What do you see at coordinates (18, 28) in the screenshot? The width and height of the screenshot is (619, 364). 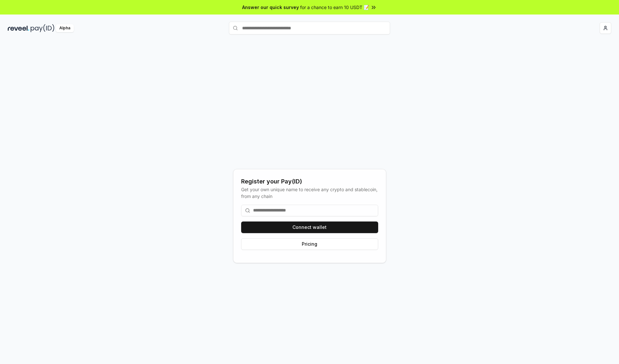 I see `img: reveel_dark` at bounding box center [18, 28].